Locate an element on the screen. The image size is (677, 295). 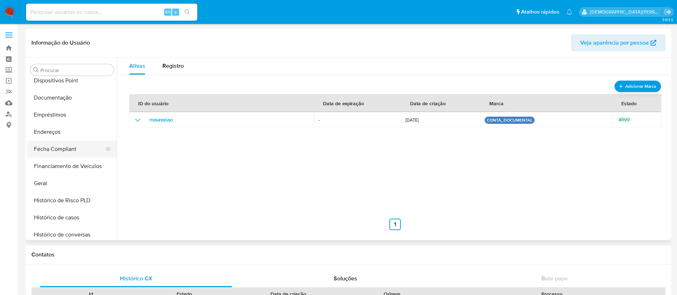
span: s is located at coordinates (176, 12).